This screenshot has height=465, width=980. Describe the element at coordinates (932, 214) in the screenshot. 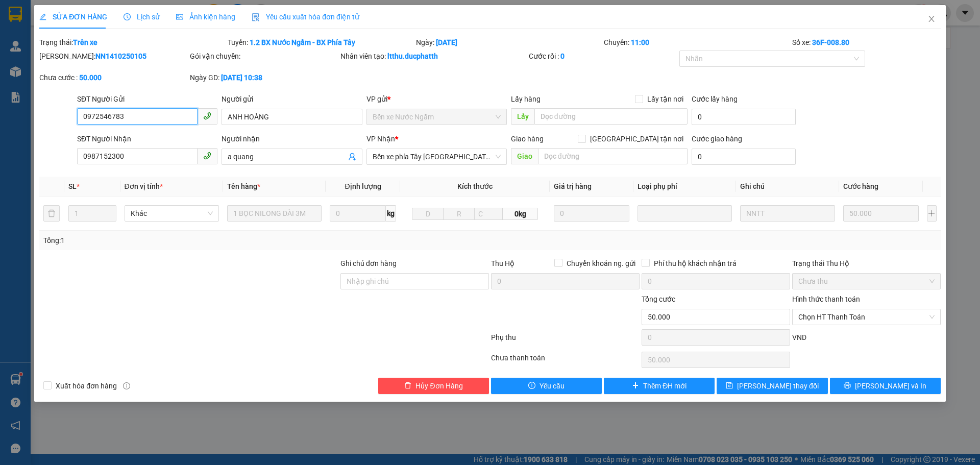

I see `button: plus` at that location.